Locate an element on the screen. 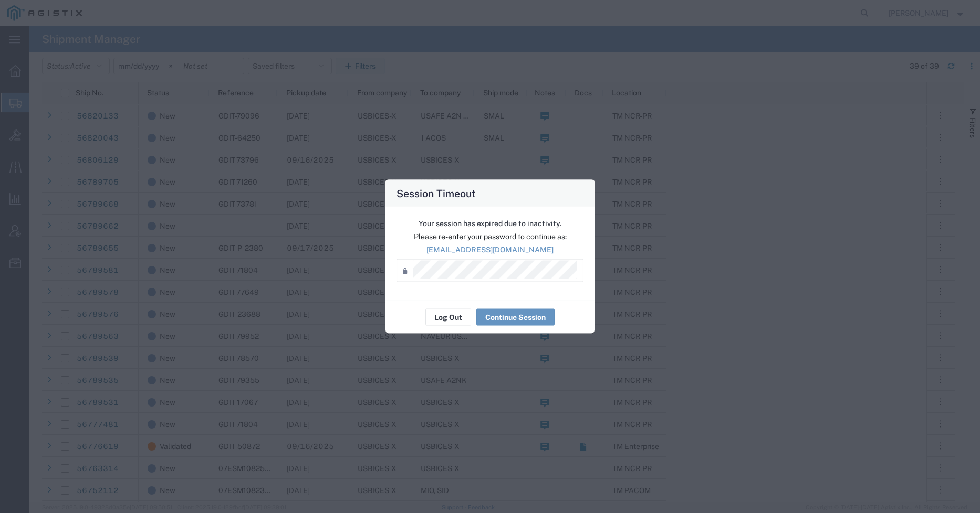 This screenshot has height=513, width=980. p: Your session has expired due to inactivity. is located at coordinates (490, 223).